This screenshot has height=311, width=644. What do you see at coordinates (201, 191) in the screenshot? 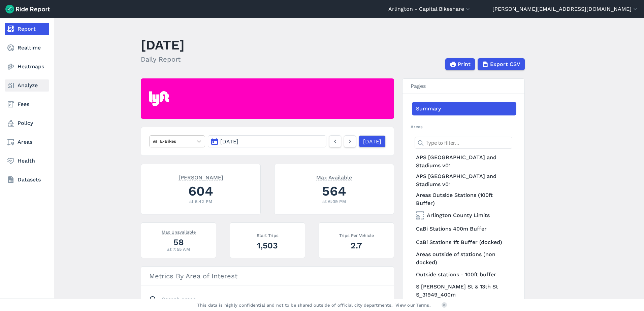
I see `div: 604` at bounding box center [201, 191].